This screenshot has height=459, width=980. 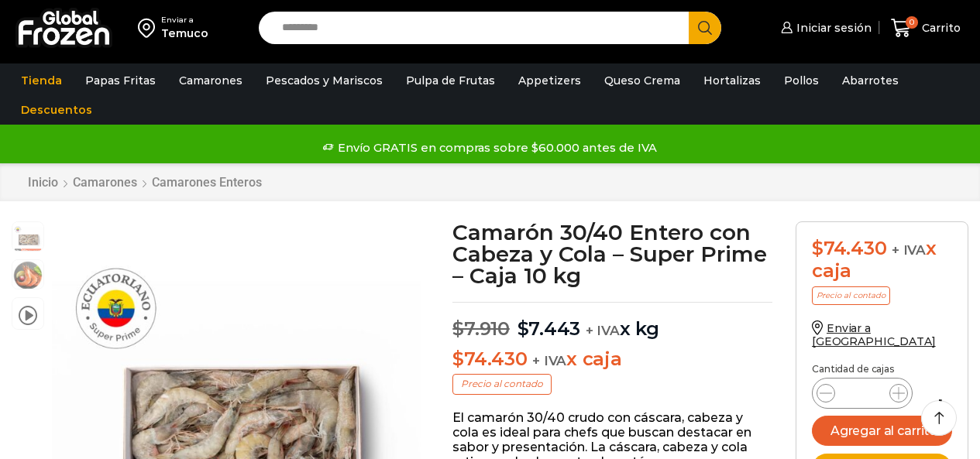 I want to click on span: Carrito, so click(x=939, y=27).